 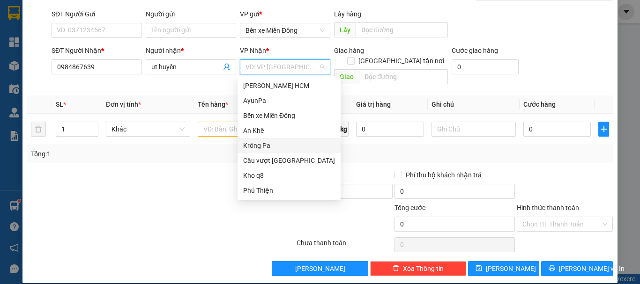 I want to click on div: Cầu vượt Bình Phước, so click(x=289, y=161).